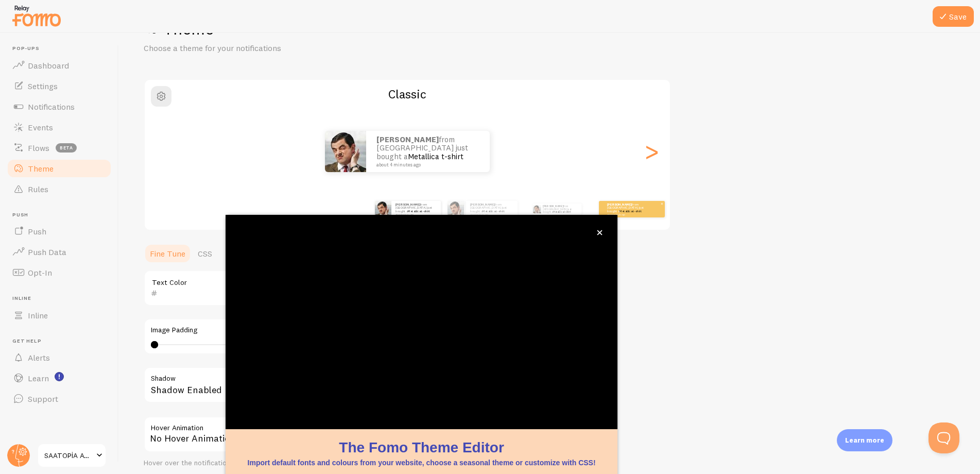 This screenshot has height=474, width=980. What do you see at coordinates (48, 65) in the screenshot?
I see `span: Dashboard` at bounding box center [48, 65].